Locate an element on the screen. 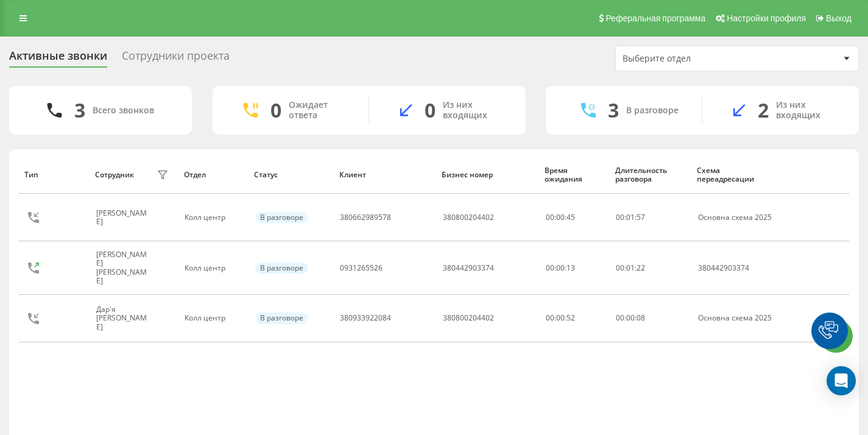 This screenshot has height=435, width=868. div: 2 is located at coordinates (763, 110).